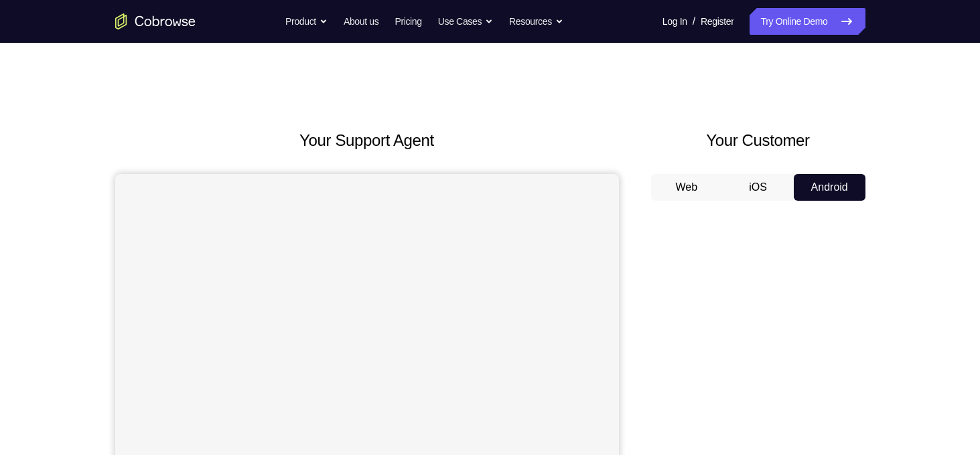  Describe the element at coordinates (808, 22) in the screenshot. I see `a: Try Online Demo` at that location.